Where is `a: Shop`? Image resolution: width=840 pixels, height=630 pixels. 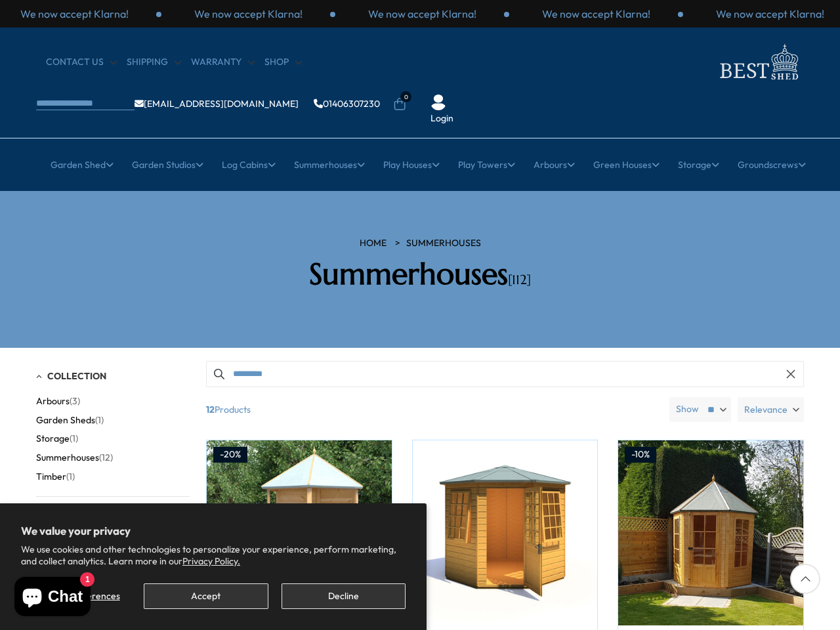
a: Shop is located at coordinates (283, 63).